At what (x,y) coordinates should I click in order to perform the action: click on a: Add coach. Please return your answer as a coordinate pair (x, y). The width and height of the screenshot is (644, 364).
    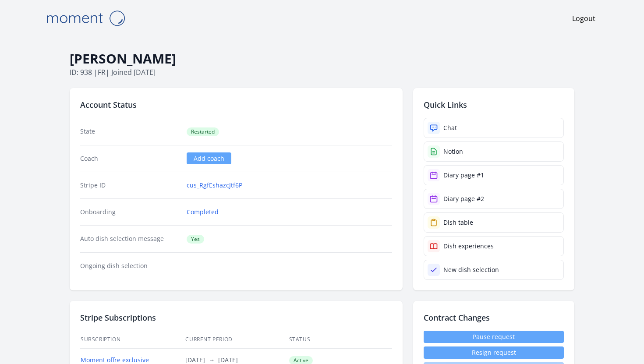
    Looking at the image, I should click on (209, 158).